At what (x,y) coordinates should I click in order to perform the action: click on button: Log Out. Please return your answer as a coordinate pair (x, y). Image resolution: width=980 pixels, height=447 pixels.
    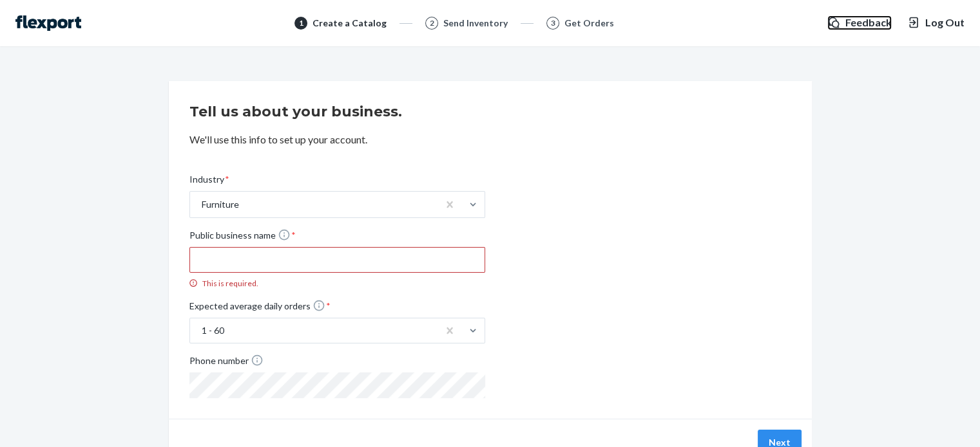
    Looking at the image, I should click on (936, 23).